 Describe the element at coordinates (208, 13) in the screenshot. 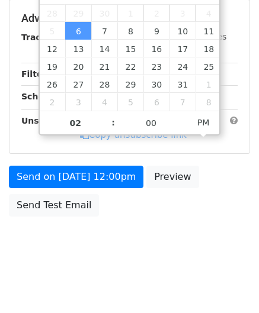

I see `span: October 4, 2025` at that location.